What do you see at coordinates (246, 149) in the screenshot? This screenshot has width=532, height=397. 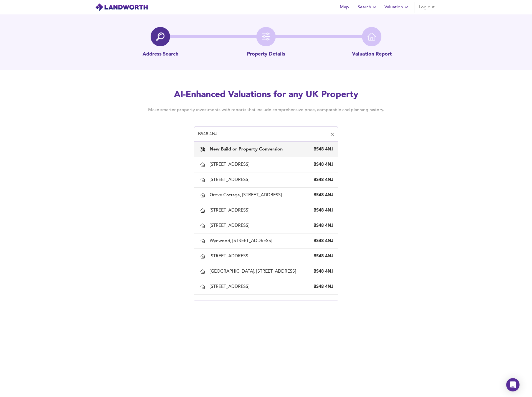 I see `b: New Build or Property Conversion` at bounding box center [246, 149].